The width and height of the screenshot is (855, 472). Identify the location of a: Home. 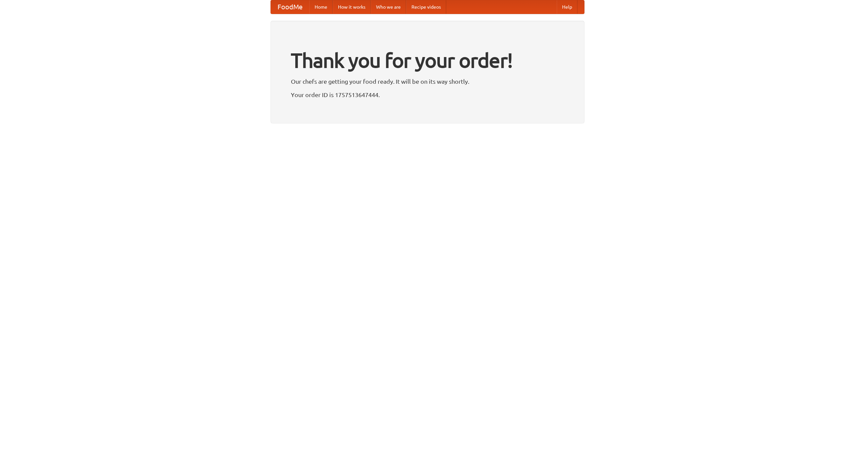
(321, 7).